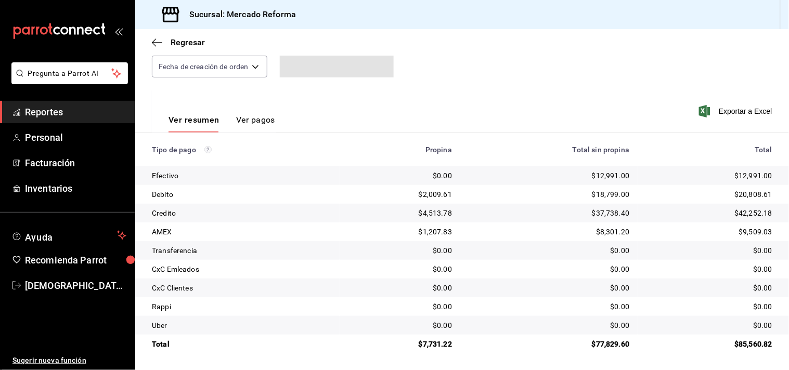 This screenshot has width=789, height=370. I want to click on span: Reportes, so click(75, 112).